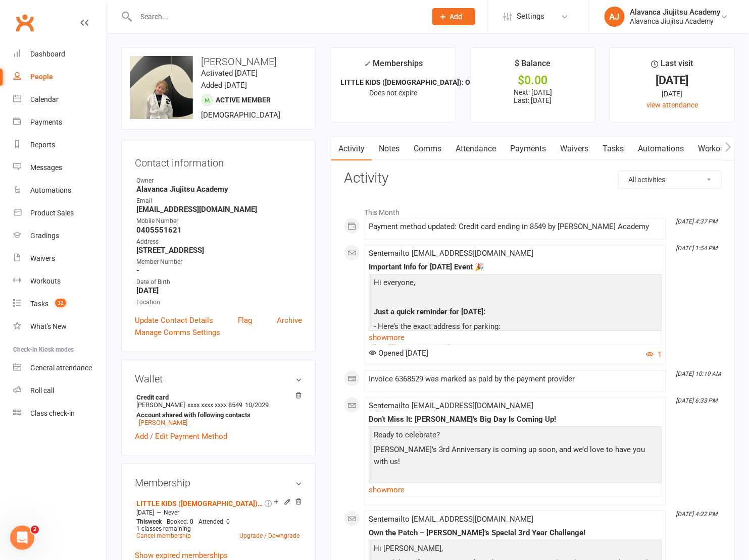 The image size is (749, 560). I want to click on div: Date of Birth, so click(219, 282).